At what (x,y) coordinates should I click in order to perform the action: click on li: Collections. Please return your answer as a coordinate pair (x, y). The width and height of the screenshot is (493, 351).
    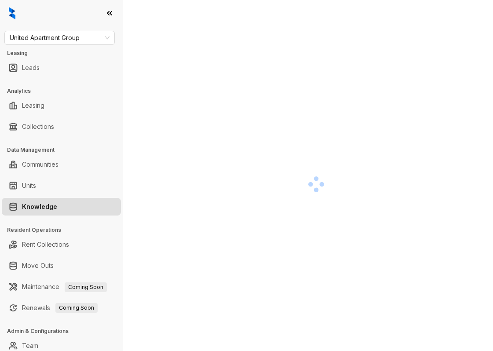
    Looking at the image, I should click on (61, 127).